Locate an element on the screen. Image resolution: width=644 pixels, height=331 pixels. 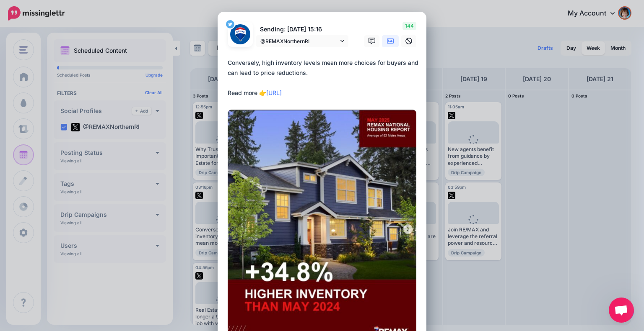
span: @REMAXNorthernRI is located at coordinates (300, 41).